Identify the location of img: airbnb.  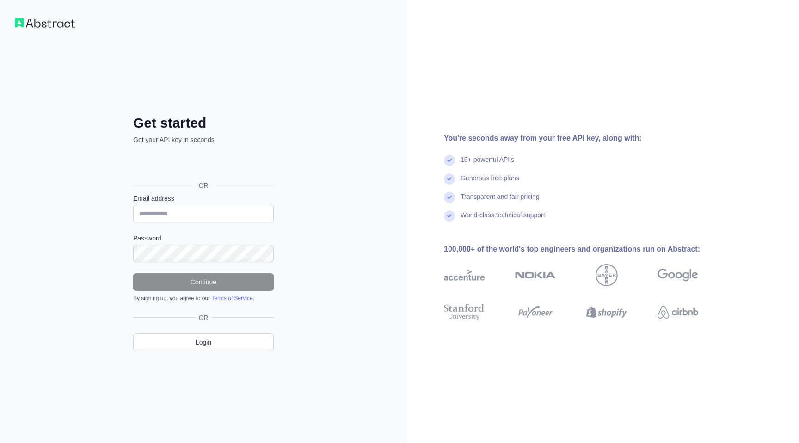
(678, 312).